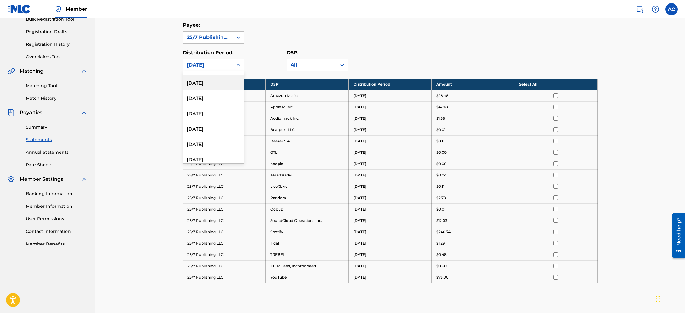 The image size is (685, 313). What do you see at coordinates (312, 65) in the screenshot?
I see `div: All` at bounding box center [312, 65].